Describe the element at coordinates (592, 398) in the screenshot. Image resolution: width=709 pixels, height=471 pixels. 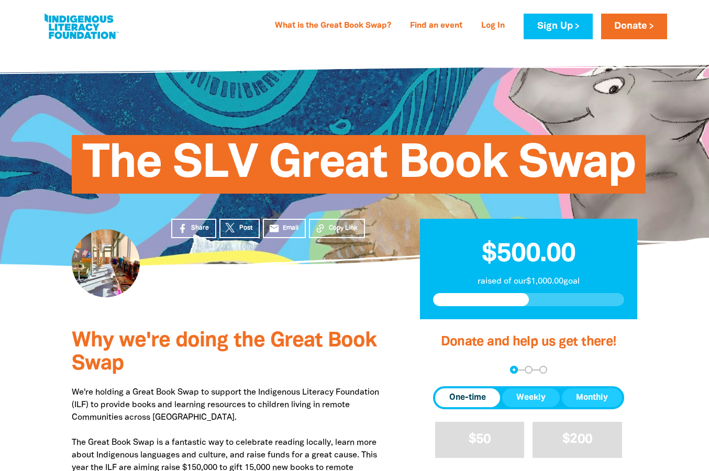
I see `span: Monthly` at that location.